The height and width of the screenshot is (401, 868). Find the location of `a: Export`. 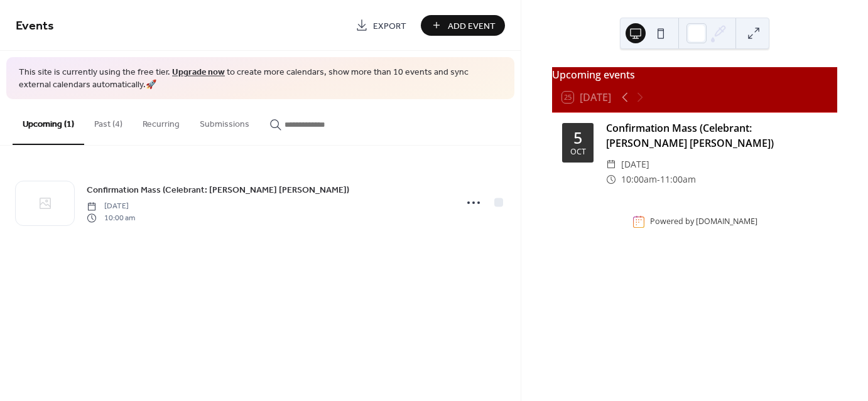

a: Export is located at coordinates (380, 25).